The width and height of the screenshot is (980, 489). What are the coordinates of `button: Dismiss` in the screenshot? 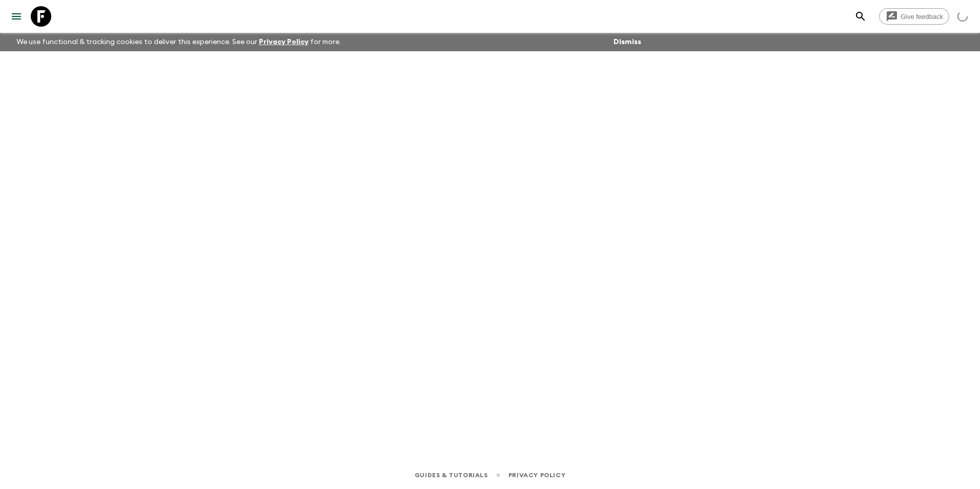 It's located at (628, 42).